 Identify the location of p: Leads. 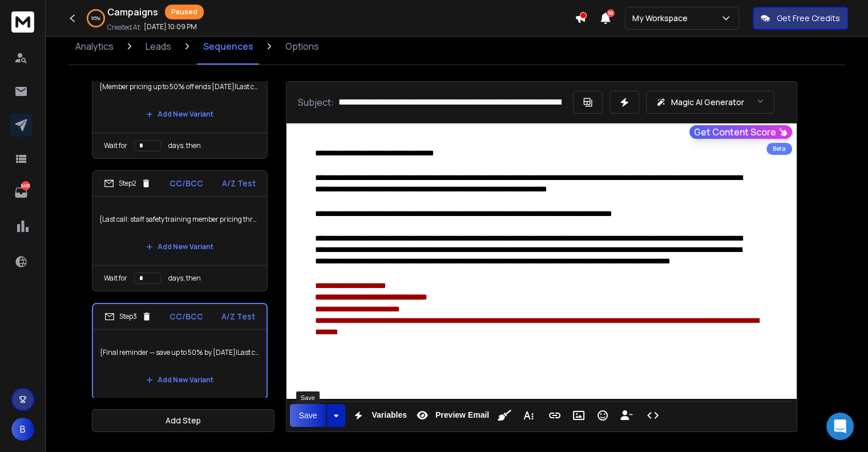
(158, 46).